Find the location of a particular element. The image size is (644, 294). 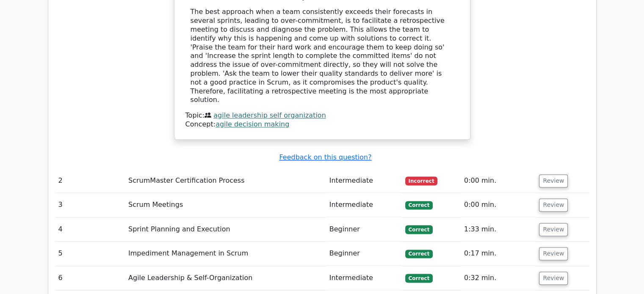

a: Feedback on this question? is located at coordinates (325, 157).